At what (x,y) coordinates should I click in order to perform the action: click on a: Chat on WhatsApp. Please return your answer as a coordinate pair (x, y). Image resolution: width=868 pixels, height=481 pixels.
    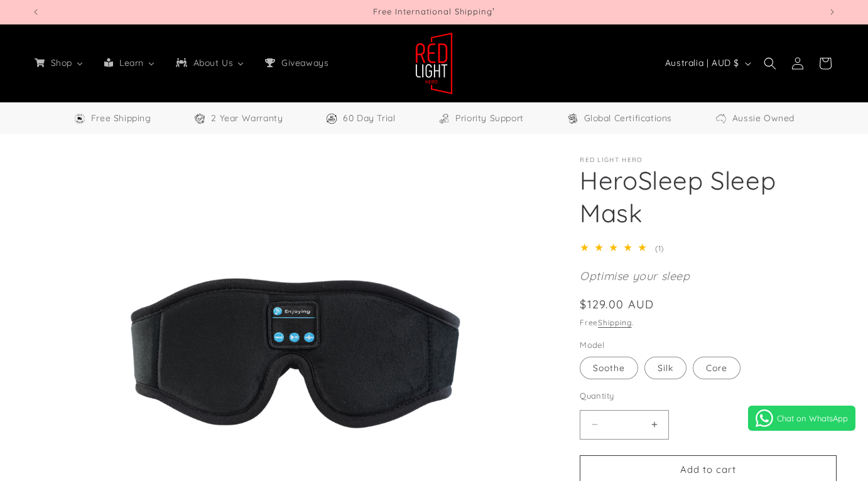
    Looking at the image, I should click on (802, 418).